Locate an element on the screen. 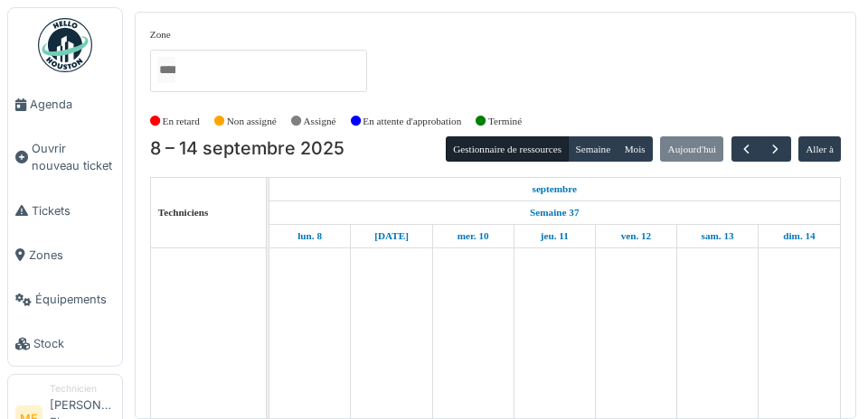 The height and width of the screenshot is (419, 868). div: Technicien is located at coordinates (83, 389).